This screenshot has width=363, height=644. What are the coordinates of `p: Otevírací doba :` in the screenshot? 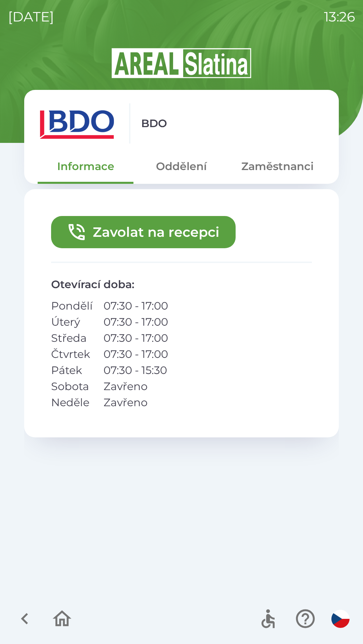 It's located at (181, 285).